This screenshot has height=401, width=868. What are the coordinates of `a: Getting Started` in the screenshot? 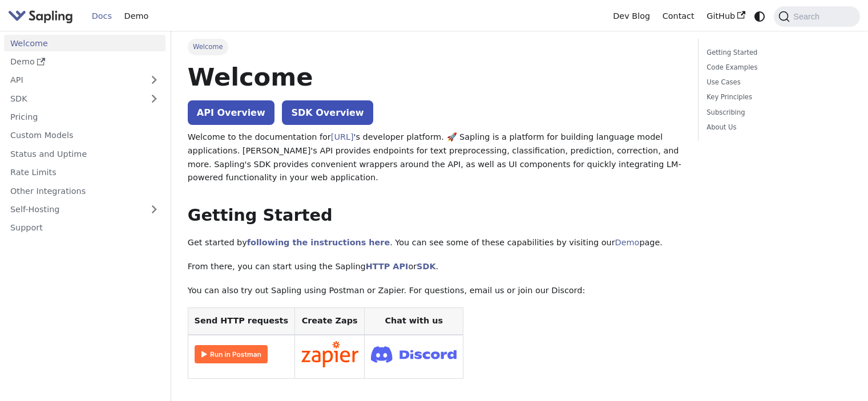 It's located at (777, 52).